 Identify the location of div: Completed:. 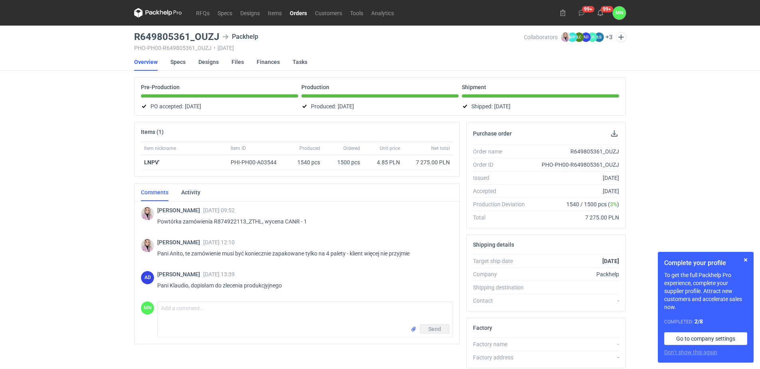
(706, 321).